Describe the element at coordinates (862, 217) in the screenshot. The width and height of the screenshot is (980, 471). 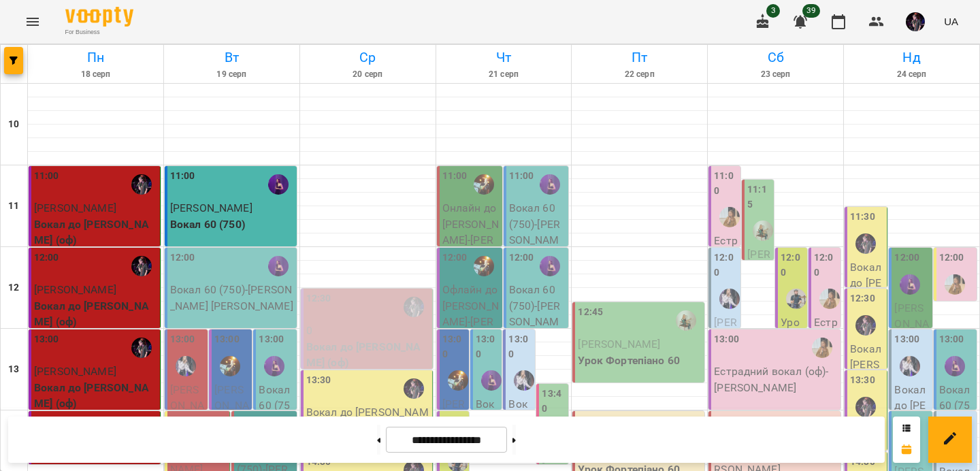
I see `label: 11:30` at that location.